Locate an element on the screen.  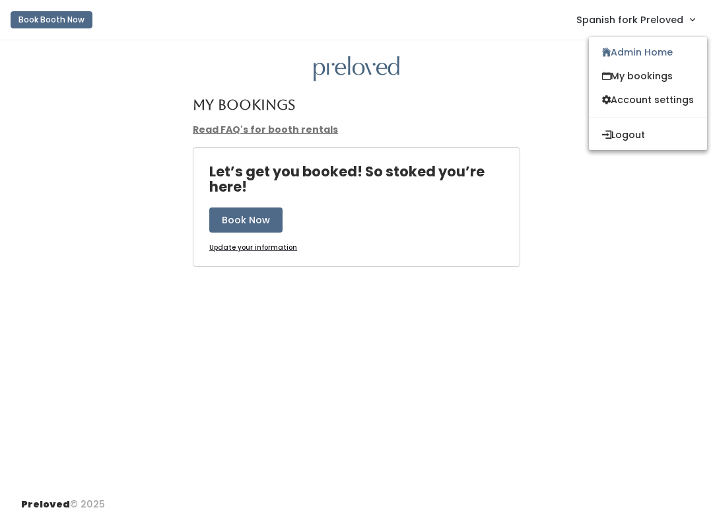
a: Admin Home is located at coordinates (648, 52).